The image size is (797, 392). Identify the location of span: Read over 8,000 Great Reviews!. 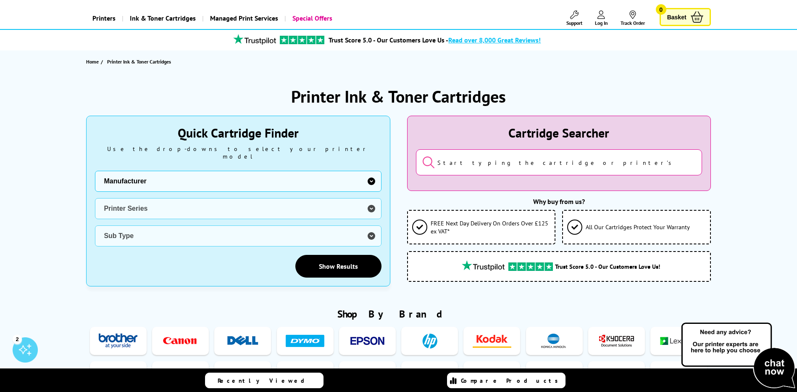
(495, 40).